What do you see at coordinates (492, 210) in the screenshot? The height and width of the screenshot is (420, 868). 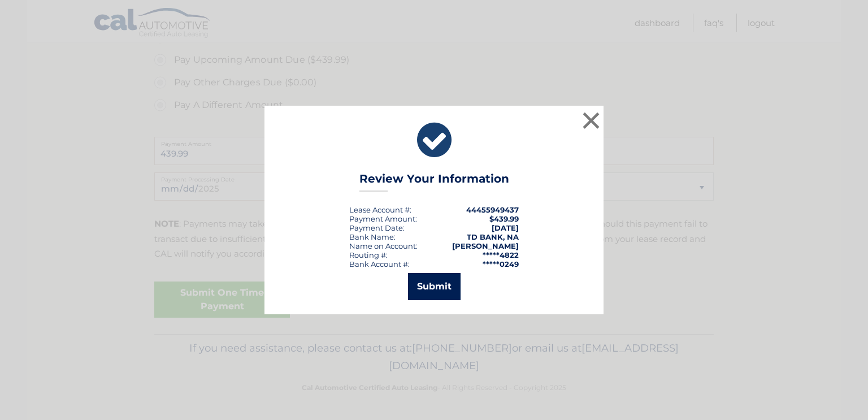 I see `strong: 44455949437` at bounding box center [492, 210].